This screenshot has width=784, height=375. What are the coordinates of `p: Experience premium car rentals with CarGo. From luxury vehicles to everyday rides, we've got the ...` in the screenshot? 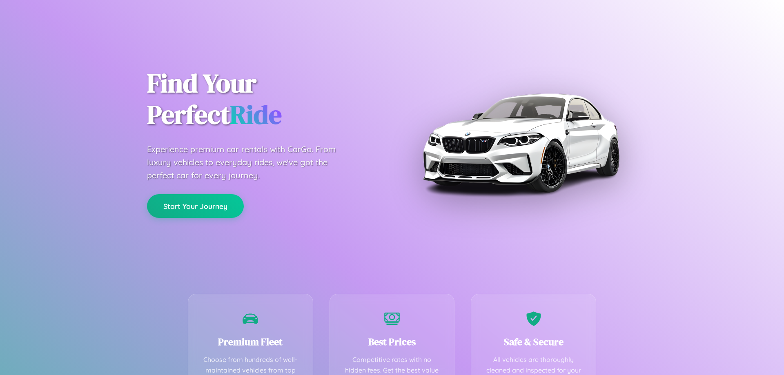 It's located at (249, 163).